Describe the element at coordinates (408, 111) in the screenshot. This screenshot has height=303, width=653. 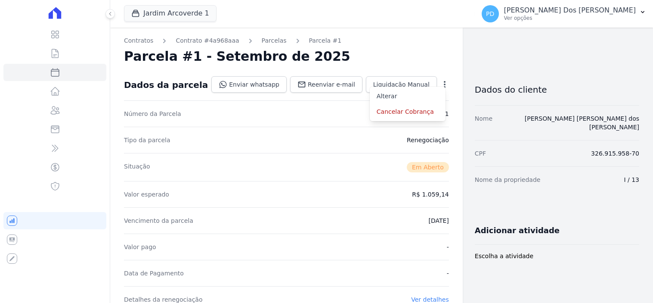
I see `a: Cancelar Cobrança` at that location.